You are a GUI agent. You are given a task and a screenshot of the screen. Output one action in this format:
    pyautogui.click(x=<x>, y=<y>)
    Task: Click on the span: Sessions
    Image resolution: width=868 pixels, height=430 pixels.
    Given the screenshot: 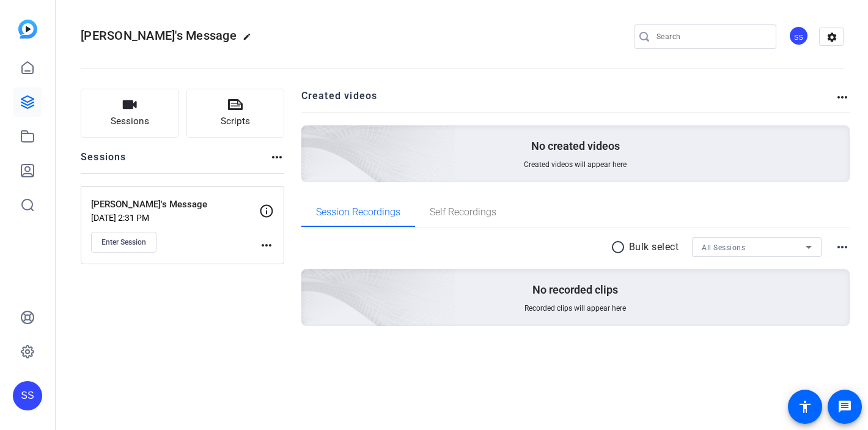 What is the action you would take?
    pyautogui.click(x=129, y=121)
    